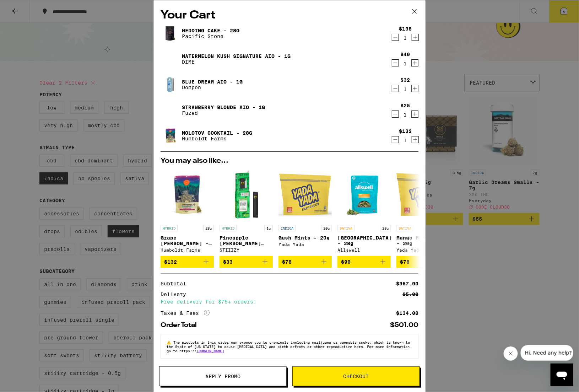 The image size is (579, 392). I want to click on div: $367.00, so click(407, 284).